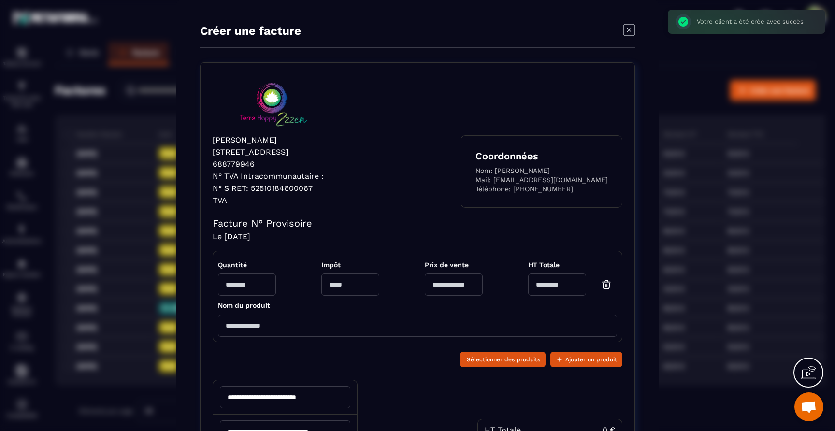 The width and height of the screenshot is (835, 431). Describe the element at coordinates (268, 188) in the screenshot. I see `p: N° SIRET: 52510184600067` at that location.